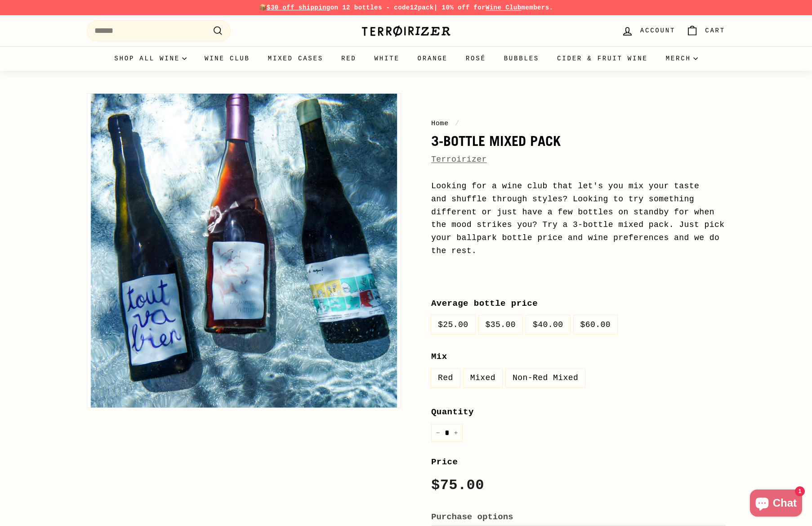 This screenshot has width=812, height=526. Describe the element at coordinates (705, 30) in the screenshot. I see `a: Cart` at that location.